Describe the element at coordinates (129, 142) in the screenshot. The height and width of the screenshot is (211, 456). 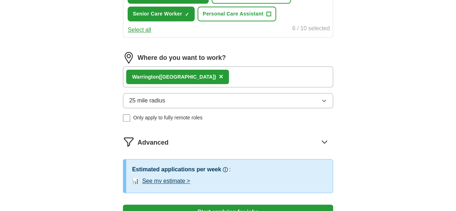
I see `img: filter` at that location.